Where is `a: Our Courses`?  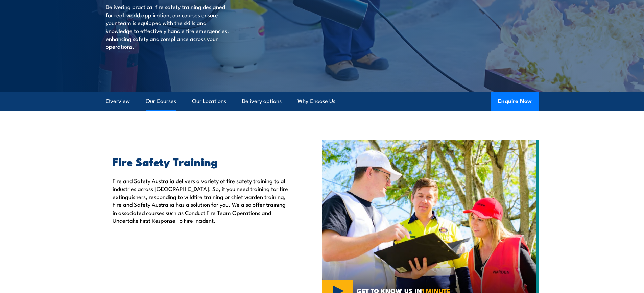 a: Our Courses is located at coordinates (161, 101).